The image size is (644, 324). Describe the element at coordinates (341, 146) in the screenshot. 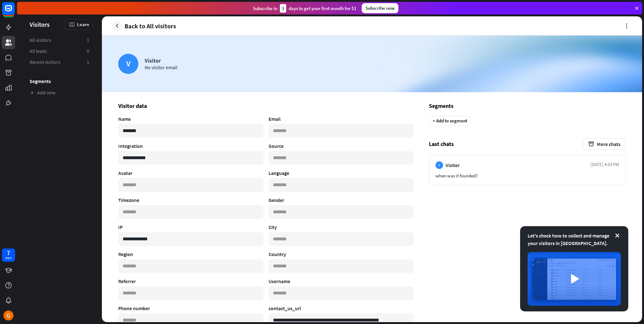

I see `h4: Source` at that location.